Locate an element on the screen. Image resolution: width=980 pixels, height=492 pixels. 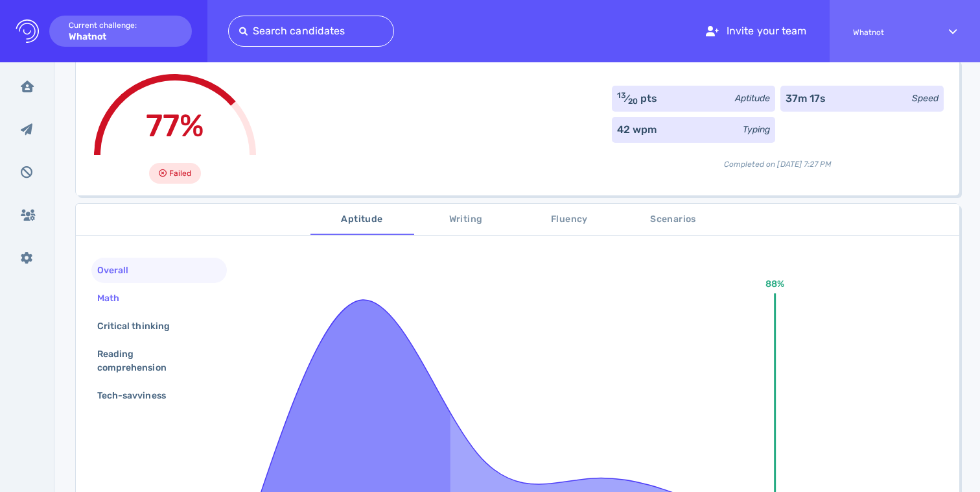
sup: 13 is located at coordinates (622, 95).